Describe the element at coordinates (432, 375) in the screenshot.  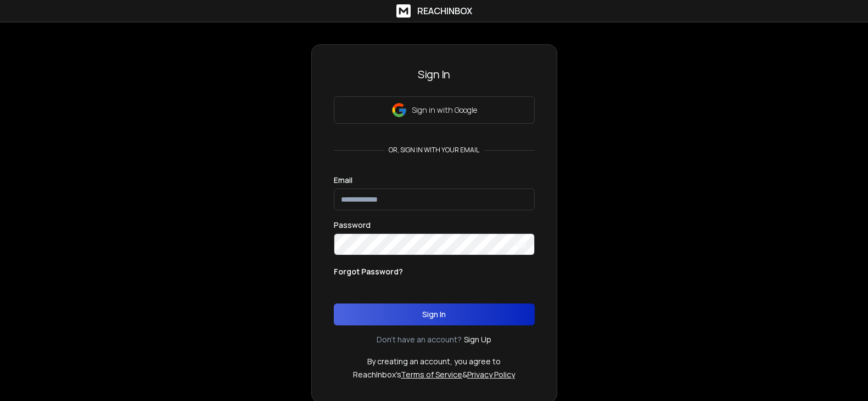
I see `a: Terms of Service` at that location.